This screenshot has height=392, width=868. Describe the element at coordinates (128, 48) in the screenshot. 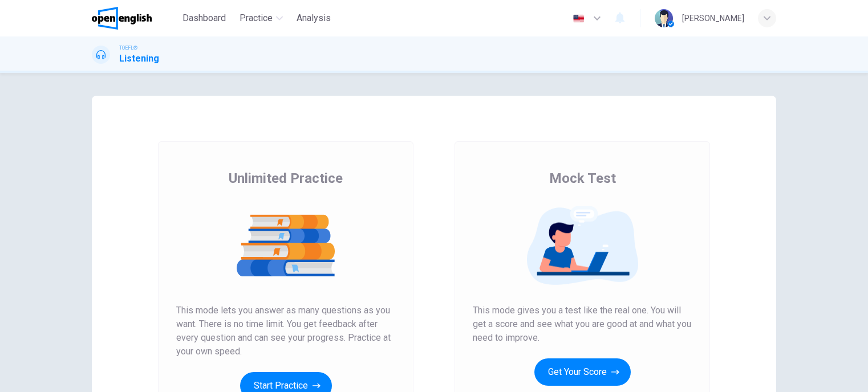

I see `span: TOEFL®` at that location.